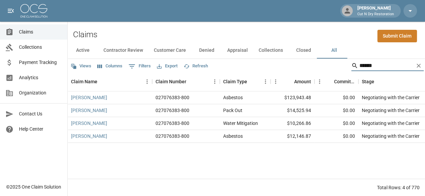 This screenshot has height=196, width=425. Describe the element at coordinates (170, 50) in the screenshot. I see `button: Customer Care` at that location.